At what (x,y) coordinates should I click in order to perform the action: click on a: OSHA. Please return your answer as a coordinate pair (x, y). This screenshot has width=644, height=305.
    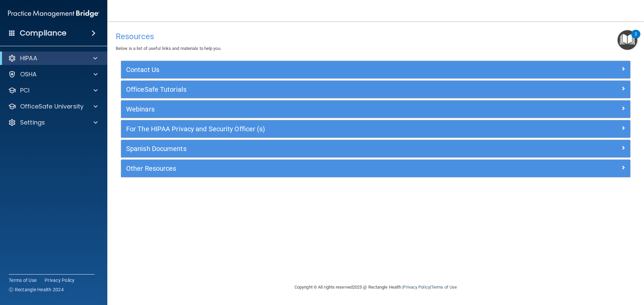
    Looking at the image, I should click on (53, 74).